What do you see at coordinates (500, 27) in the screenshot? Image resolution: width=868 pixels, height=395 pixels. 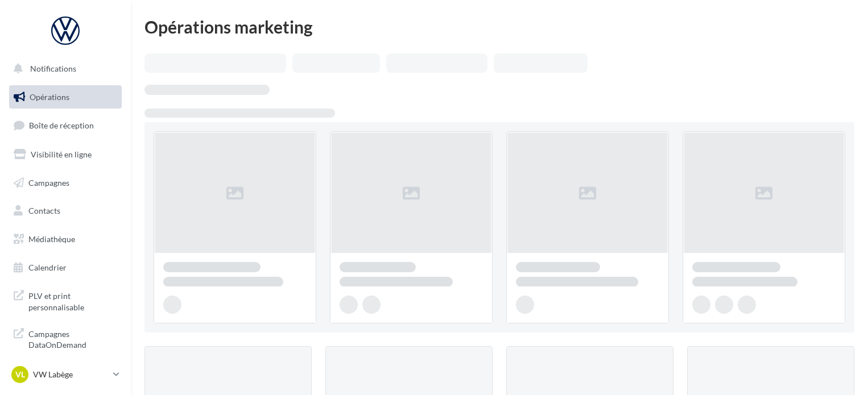 I see `div: Opérations marketing` at bounding box center [500, 27].